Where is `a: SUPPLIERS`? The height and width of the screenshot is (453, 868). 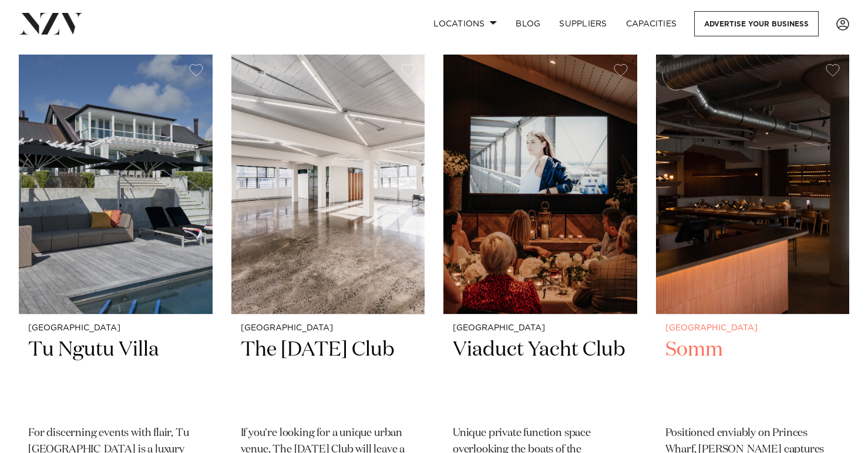
a: SUPPLIERS is located at coordinates (583, 24).